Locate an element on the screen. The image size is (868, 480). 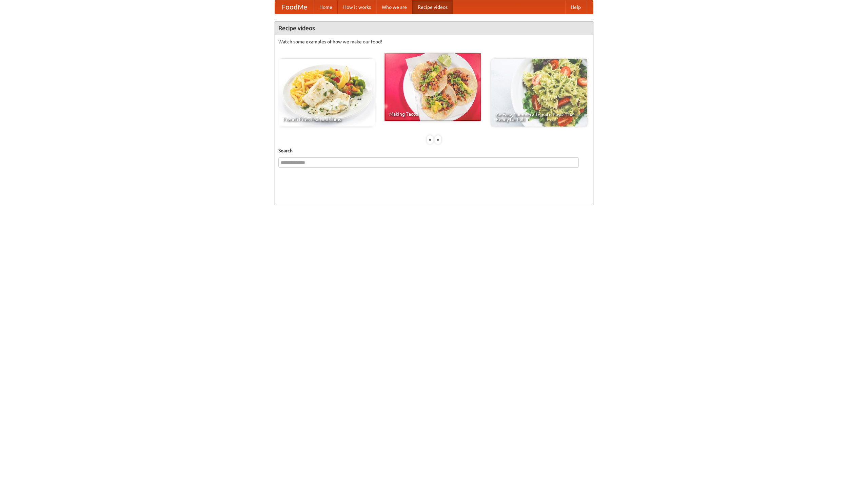
a: Help is located at coordinates (576, 7).